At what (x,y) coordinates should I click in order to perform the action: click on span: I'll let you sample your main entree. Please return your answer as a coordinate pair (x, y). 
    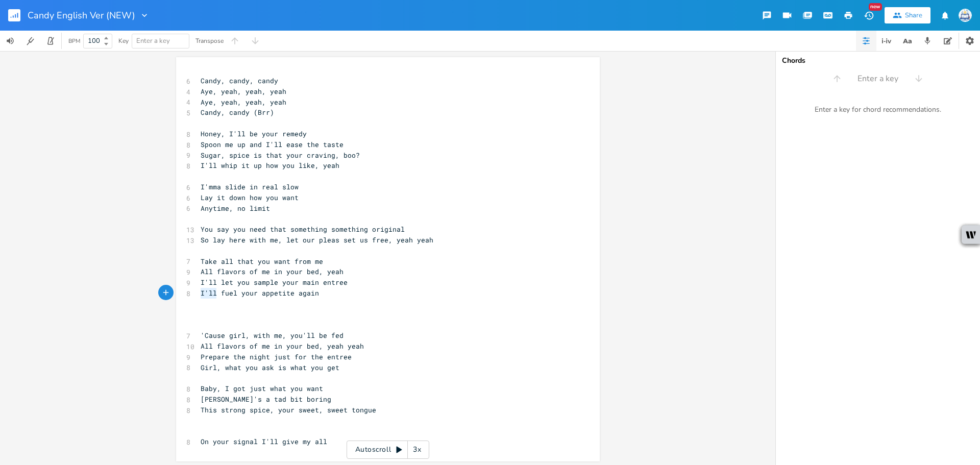
    Looking at the image, I should click on (275, 282).